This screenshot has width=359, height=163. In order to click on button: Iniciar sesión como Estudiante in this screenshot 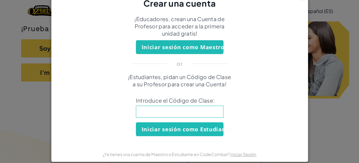, I will do `click(180, 129)`.